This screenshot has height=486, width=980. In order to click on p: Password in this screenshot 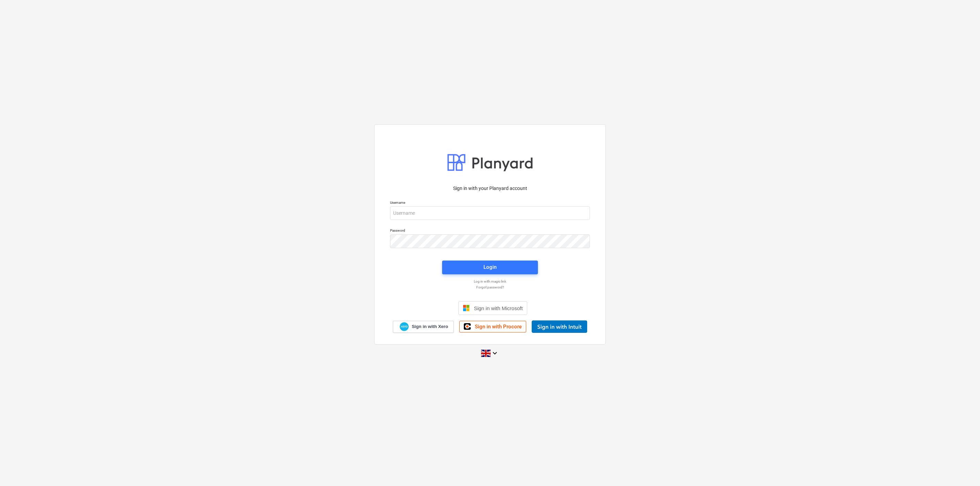, I will do `click(490, 231)`.